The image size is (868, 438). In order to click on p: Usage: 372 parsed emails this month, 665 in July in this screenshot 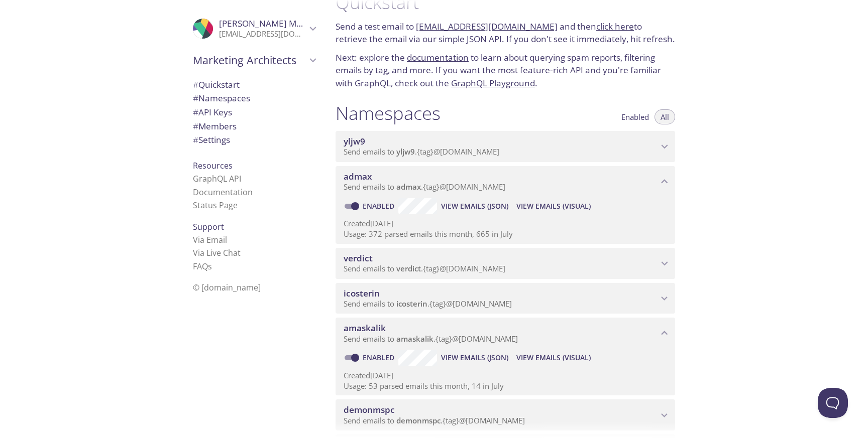, I will do `click(505, 234)`.